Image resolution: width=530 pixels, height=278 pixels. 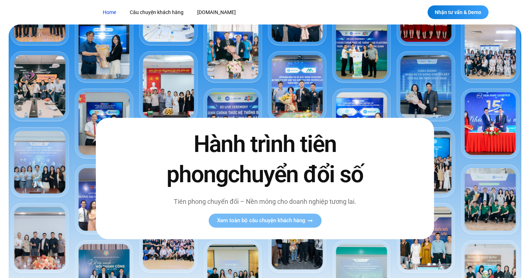 What do you see at coordinates (458, 12) in the screenshot?
I see `a: Nhận tư vấn & Demo` at bounding box center [458, 12].